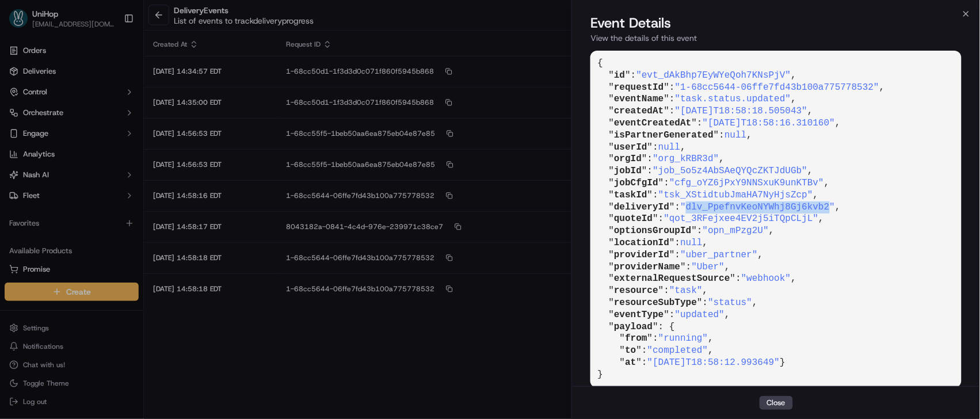 This screenshot has height=419, width=980. I want to click on span: "opn_mPzg2U", so click(735, 231).